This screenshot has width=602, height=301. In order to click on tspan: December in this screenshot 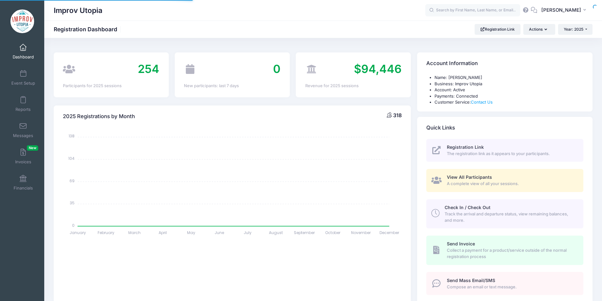, I will do `click(389, 233)`.